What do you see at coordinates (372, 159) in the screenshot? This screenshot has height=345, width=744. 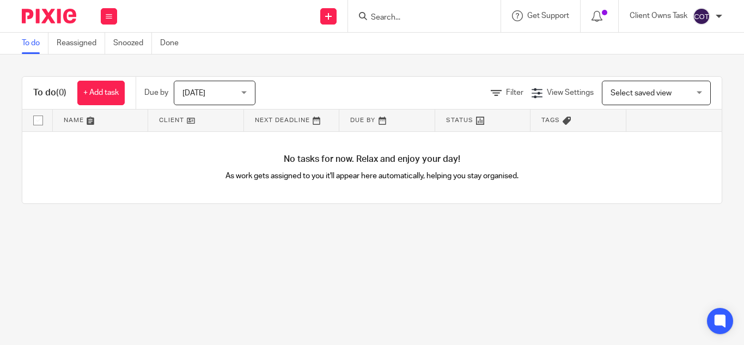 I see `h4: No tasks for now. Relax and enjoy your day!` at bounding box center [372, 159].